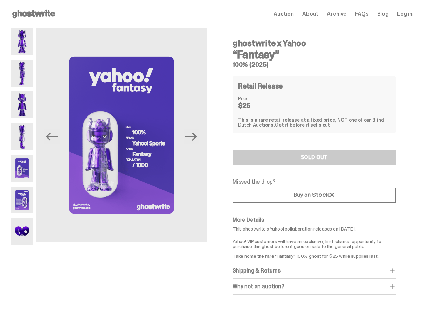 This screenshot has height=311, width=429. What do you see at coordinates (314, 287) in the screenshot?
I see `div: Why not an auction?` at bounding box center [314, 287].